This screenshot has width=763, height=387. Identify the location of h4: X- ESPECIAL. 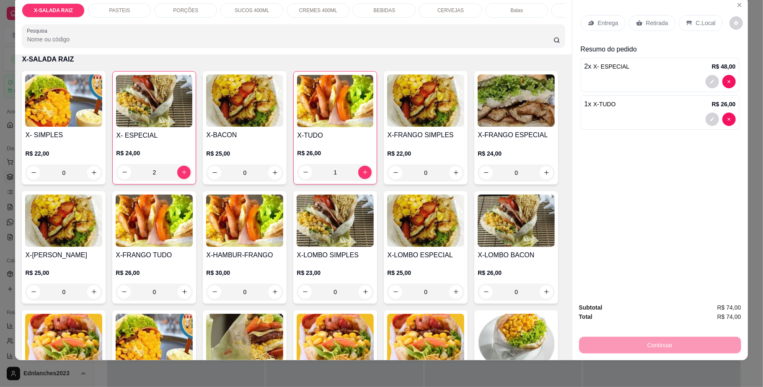
(154, 136).